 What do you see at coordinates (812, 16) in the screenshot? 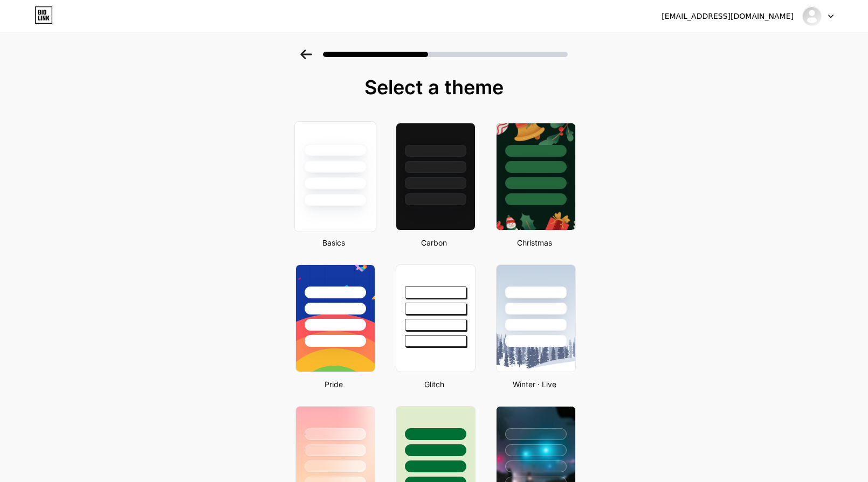
I see `img: vn88cacom` at bounding box center [812, 16].